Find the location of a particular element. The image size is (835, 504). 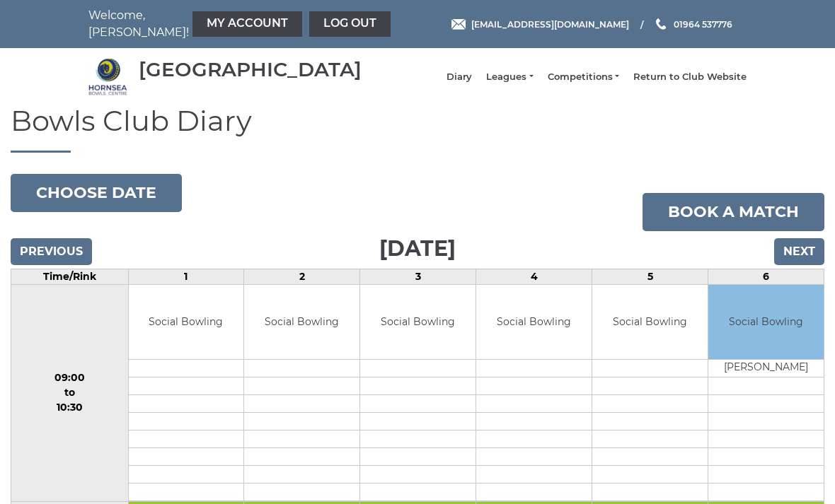

td: 6 is located at coordinates (766, 277).